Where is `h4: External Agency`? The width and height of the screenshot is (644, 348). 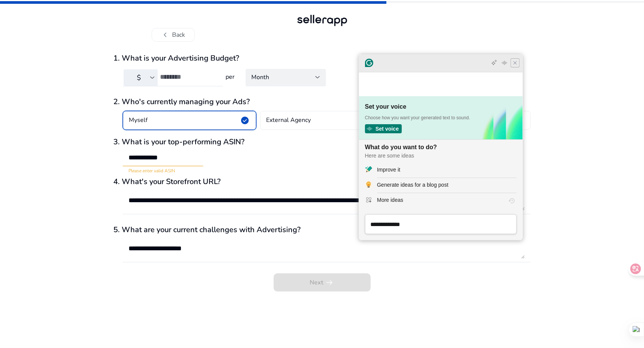 h4: External Agency is located at coordinates (289, 121).